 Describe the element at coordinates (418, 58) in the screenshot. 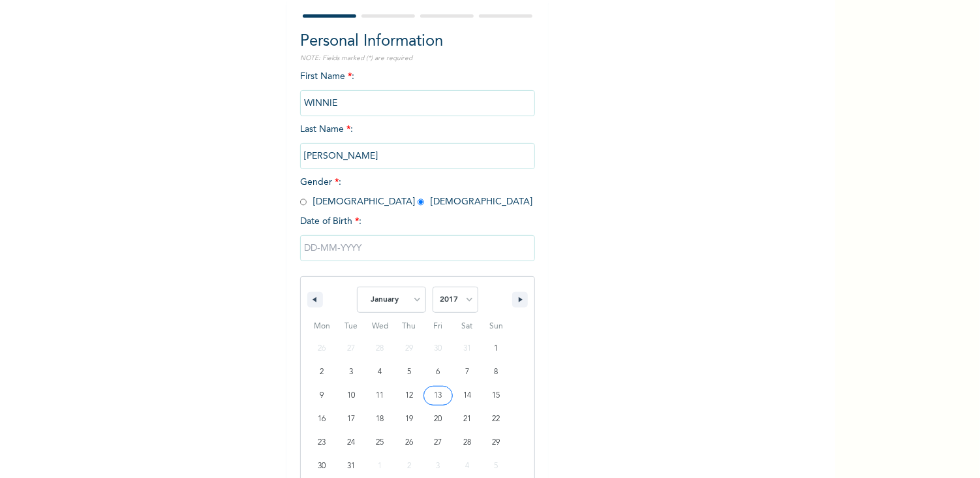

I see `p: NOTE: Fields marked (*) are required` at that location.